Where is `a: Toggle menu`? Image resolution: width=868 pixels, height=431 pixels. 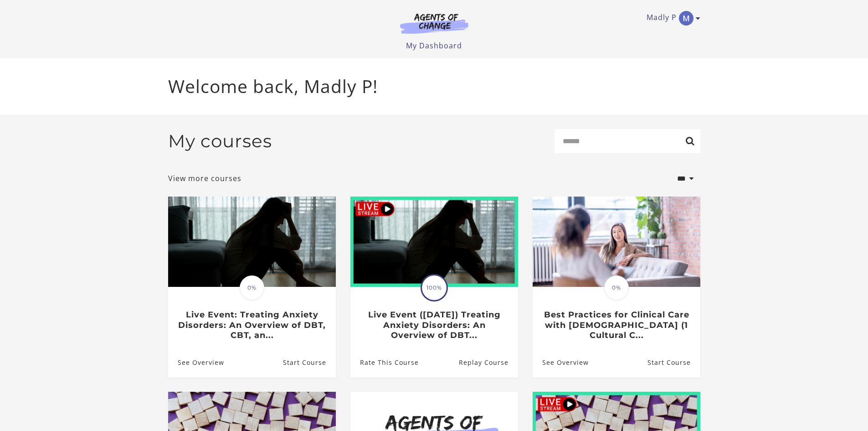
a: Toggle menu is located at coordinates (671, 18).